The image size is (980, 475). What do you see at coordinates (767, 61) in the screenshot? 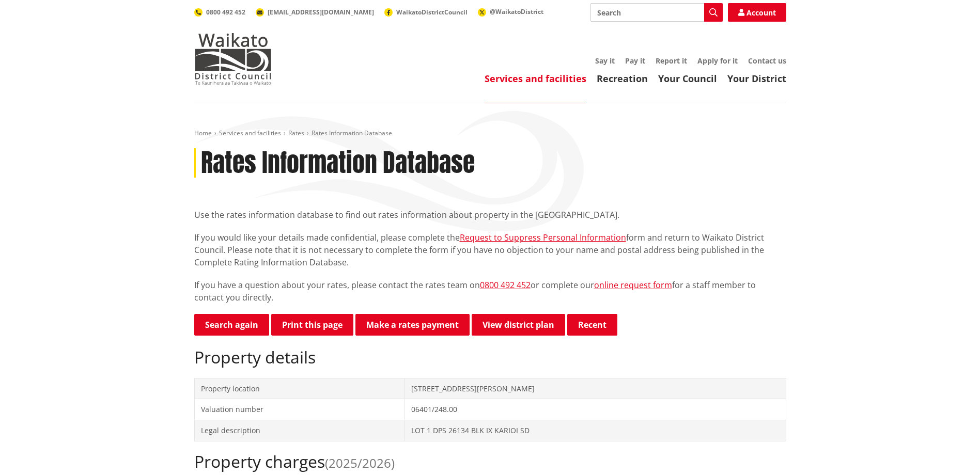
I see `a: Contact us` at bounding box center [767, 61].